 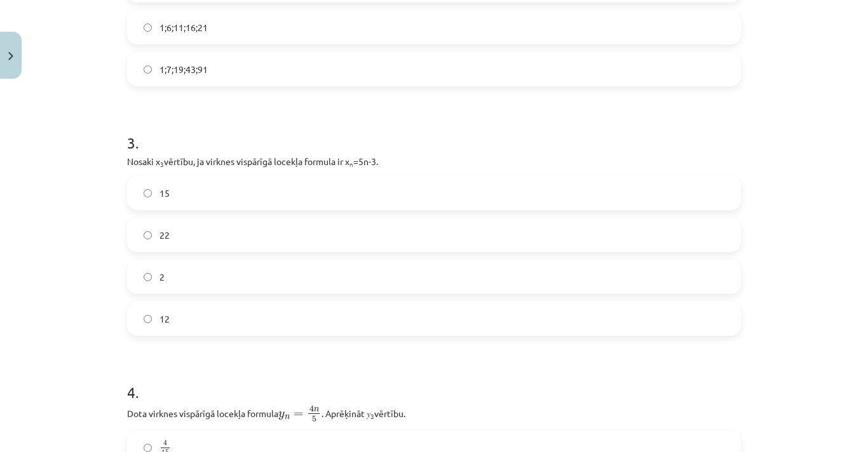 What do you see at coordinates (281, 415) in the screenshot?
I see `span: y` at bounding box center [281, 415].